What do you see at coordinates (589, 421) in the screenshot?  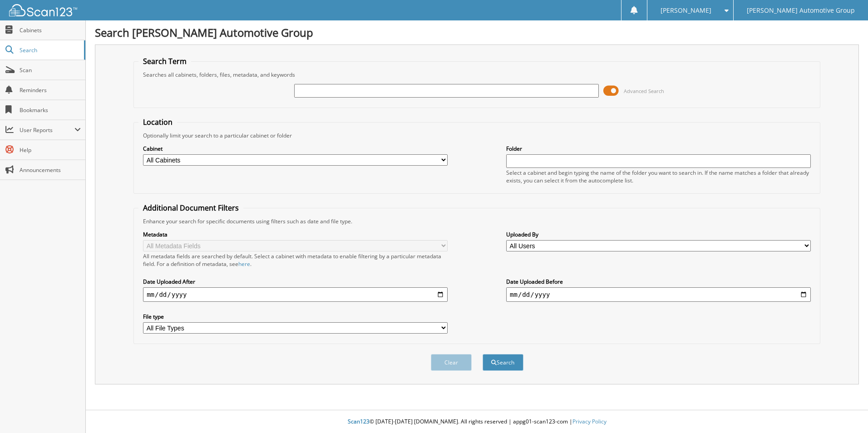 I see `a: Privacy Policy` at bounding box center [589, 421].